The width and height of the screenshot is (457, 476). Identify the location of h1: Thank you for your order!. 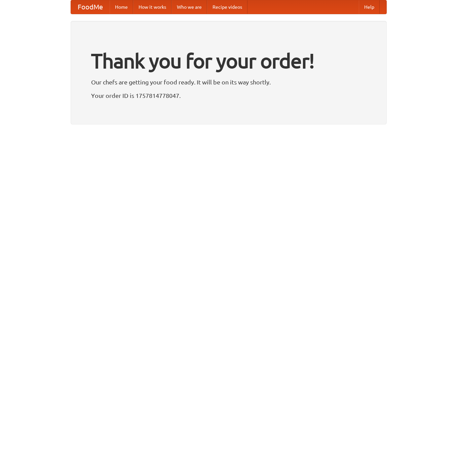
(228, 61).